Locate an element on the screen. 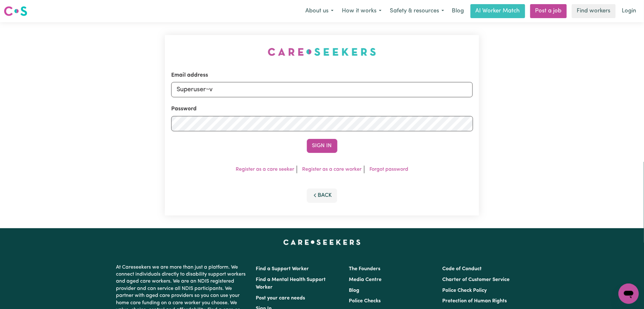  a: Code of Conduct is located at coordinates (462, 269).